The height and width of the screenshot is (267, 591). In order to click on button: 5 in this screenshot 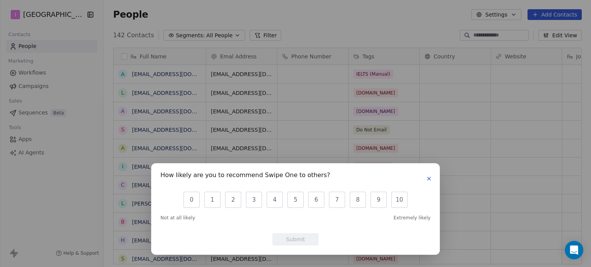, I will do `click(295, 200)`.